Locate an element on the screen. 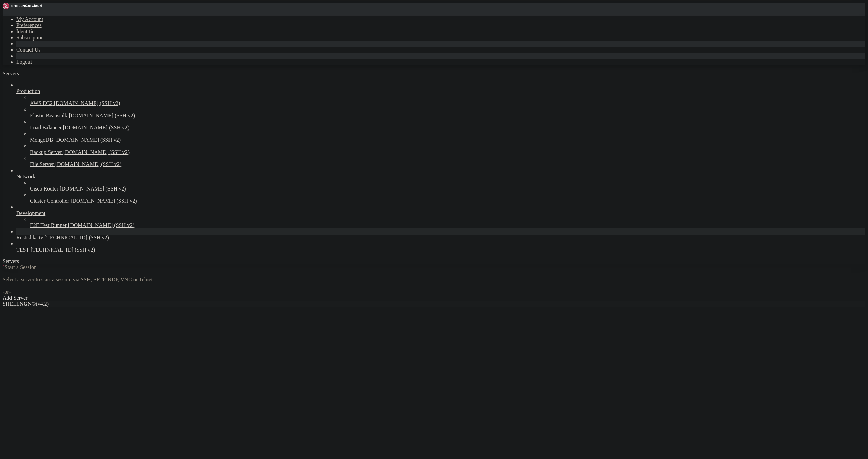 This screenshot has height=459, width=868. span: Rostishka tv is located at coordinates (30, 237).